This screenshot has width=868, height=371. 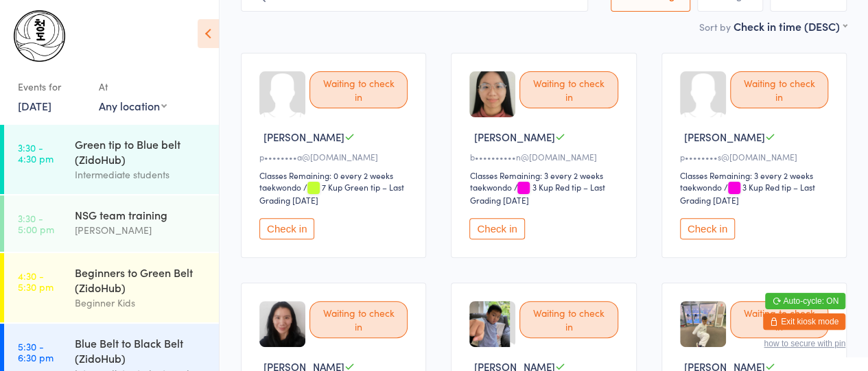 I want to click on button: Auto-cycle: ON, so click(x=804, y=301).